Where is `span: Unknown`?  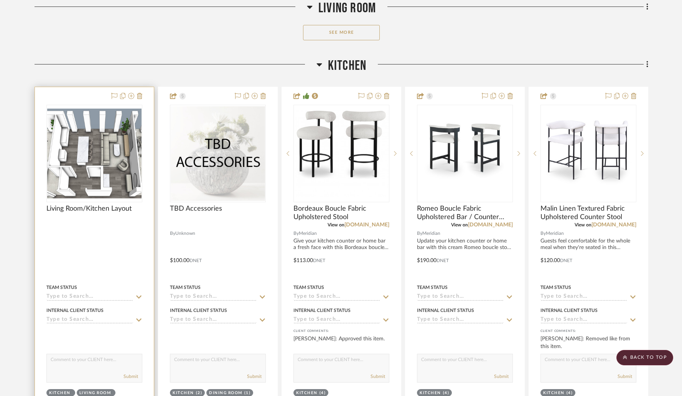 span: Unknown is located at coordinates (185, 233).